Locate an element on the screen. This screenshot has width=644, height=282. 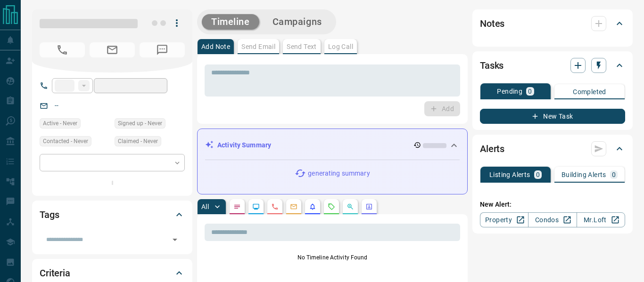
div: Activity Summary is located at coordinates (333, 145).